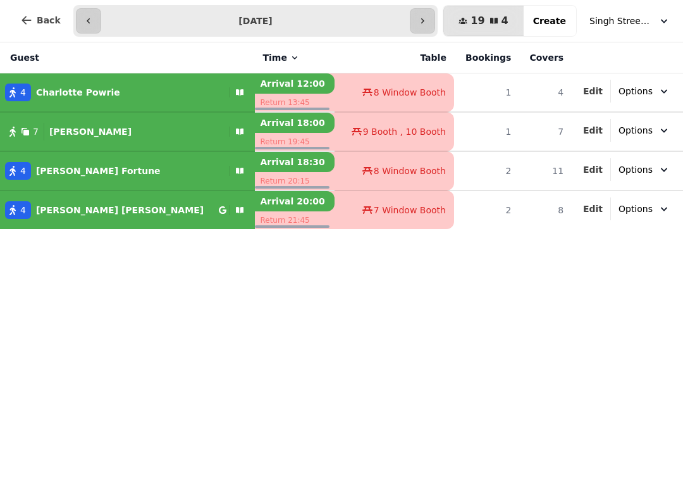 Image resolution: width=683 pixels, height=500 pixels. I want to click on span: 7 Window Booth, so click(410, 210).